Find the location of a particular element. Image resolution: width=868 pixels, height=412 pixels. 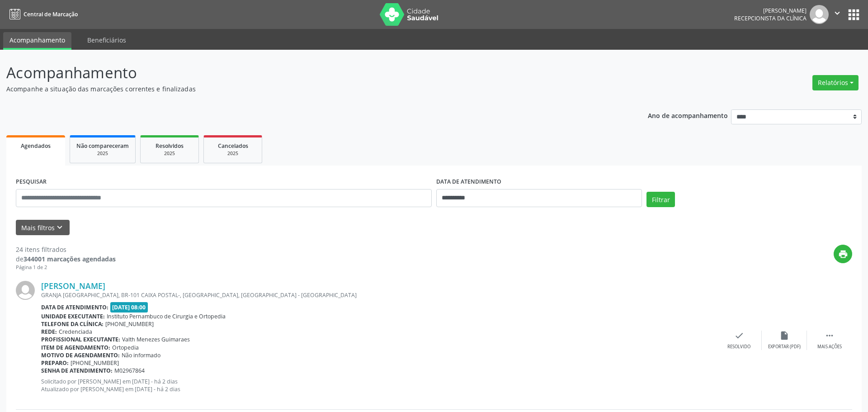

span: Resolvidos is located at coordinates (170, 145).